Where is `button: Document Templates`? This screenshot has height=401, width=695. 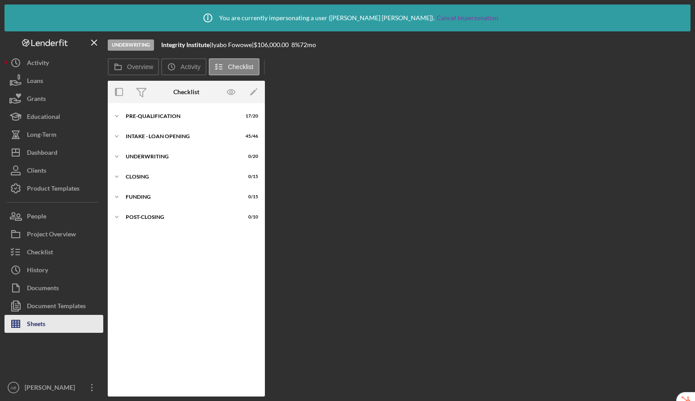 button: Document Templates is located at coordinates (54, 306).